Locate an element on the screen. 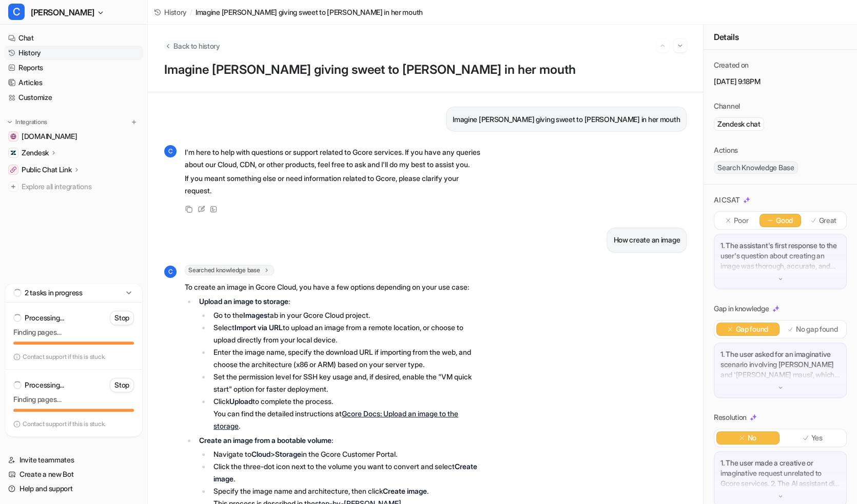  button: Back to history is located at coordinates (192, 46).